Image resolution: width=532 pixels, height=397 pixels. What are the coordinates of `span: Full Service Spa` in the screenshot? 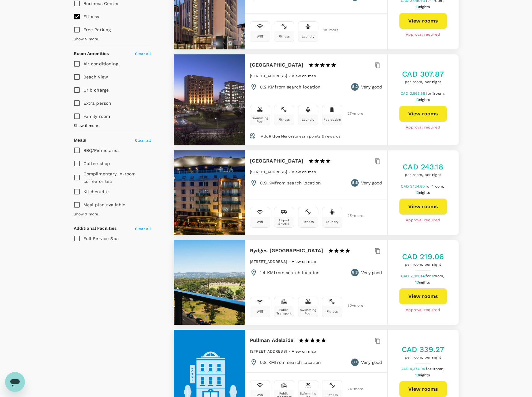 It's located at (101, 239).